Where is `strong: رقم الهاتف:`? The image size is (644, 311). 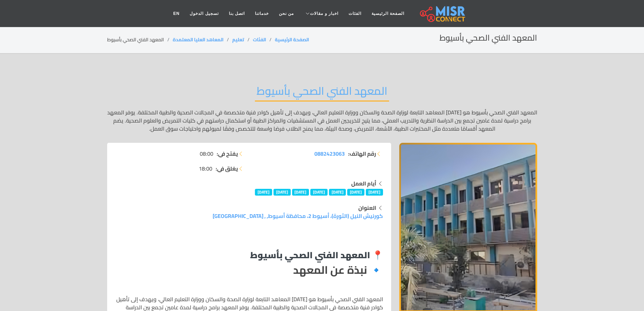 strong: رقم الهاتف: is located at coordinates (362, 153).